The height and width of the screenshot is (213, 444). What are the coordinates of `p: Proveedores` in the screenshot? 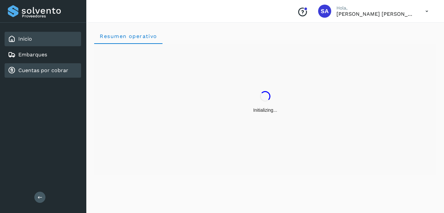 It's located at (50, 16).